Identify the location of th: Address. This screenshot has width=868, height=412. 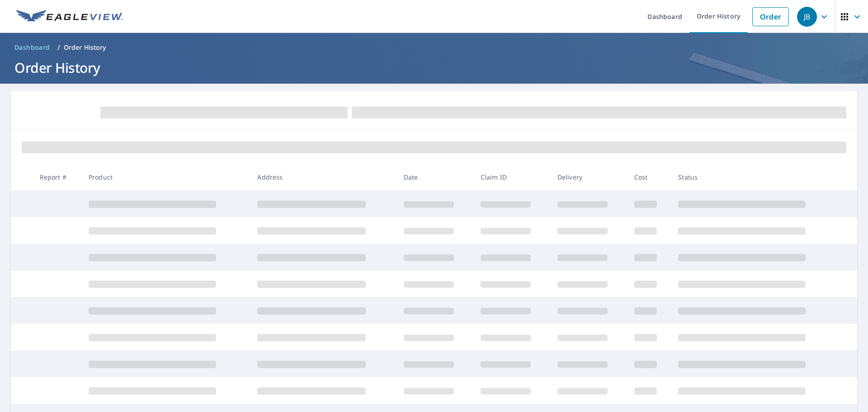
(323, 177).